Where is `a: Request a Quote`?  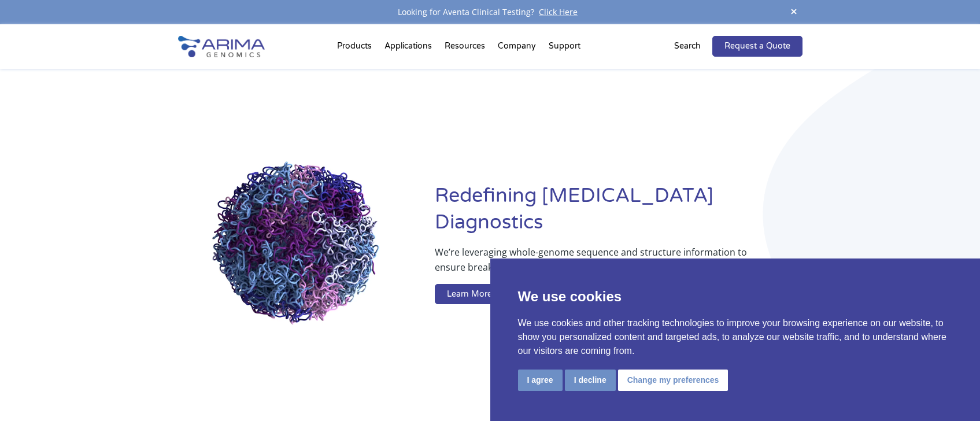 a: Request a Quote is located at coordinates (758, 46).